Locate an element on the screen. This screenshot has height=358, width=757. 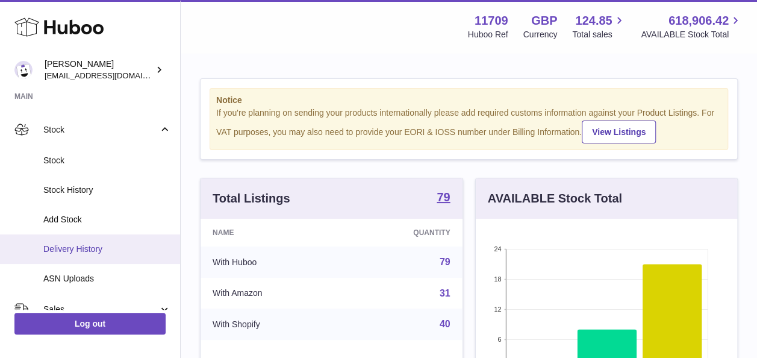
span: Delivery History is located at coordinates (107, 249).